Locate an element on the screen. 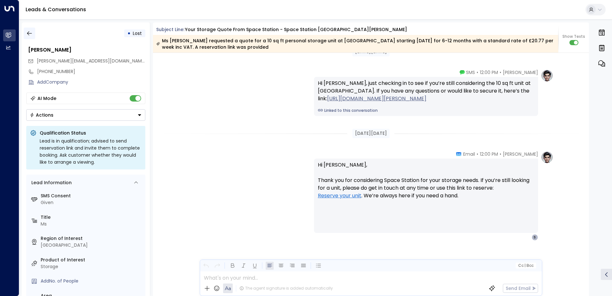 This screenshot has width=612, height=296. span: Show Texts is located at coordinates (573, 36).